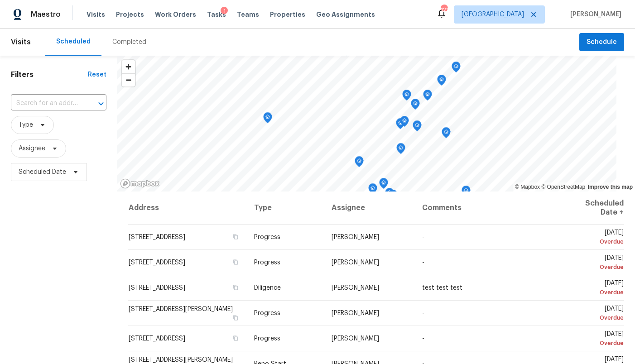 This screenshot has width=635, height=364. I want to click on div: Completed, so click(129, 42).